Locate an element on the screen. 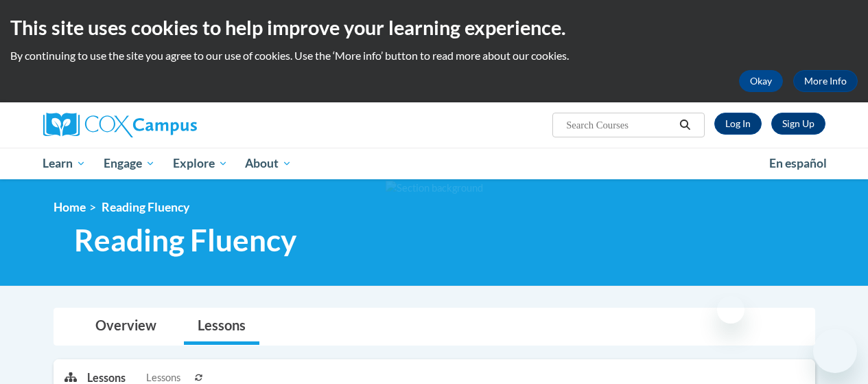 The height and width of the screenshot is (384, 868). a: More Info is located at coordinates (825, 81).